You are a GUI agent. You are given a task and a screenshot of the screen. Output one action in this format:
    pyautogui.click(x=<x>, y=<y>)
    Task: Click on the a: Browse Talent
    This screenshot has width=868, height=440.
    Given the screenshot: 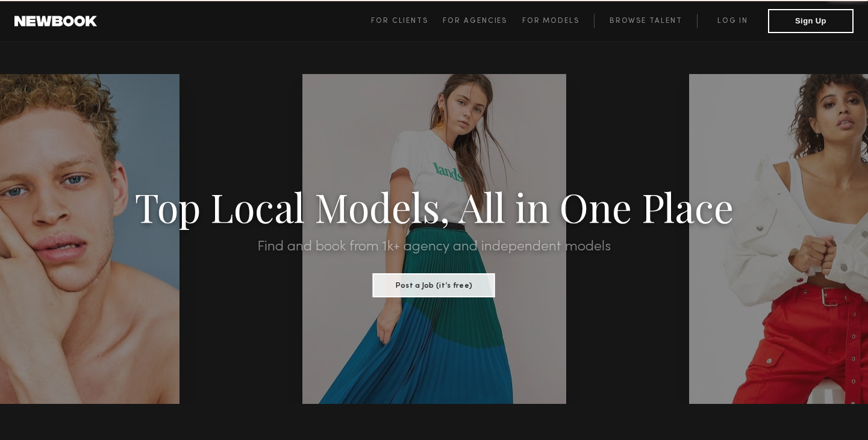 What is the action you would take?
    pyautogui.click(x=645, y=21)
    